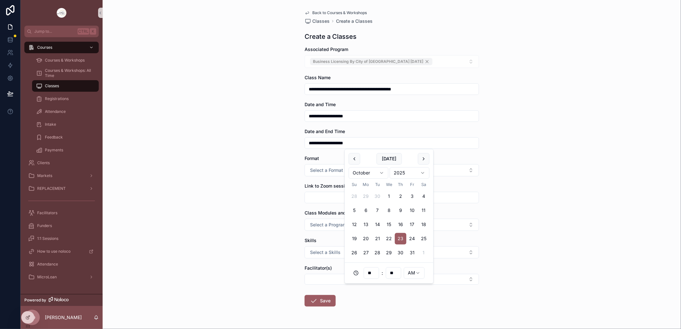  I want to click on a: Registrations, so click(65, 99).